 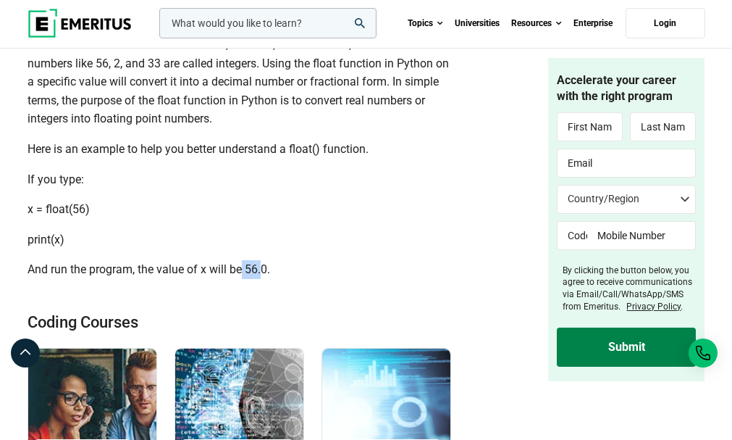 What do you see at coordinates (268, 23) in the screenshot?
I see `input: woocommerce-product-search-field-0` at bounding box center [268, 23].